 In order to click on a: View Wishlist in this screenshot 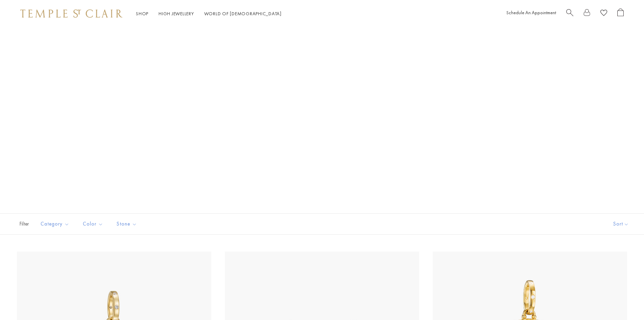, I will do `click(604, 14)`.